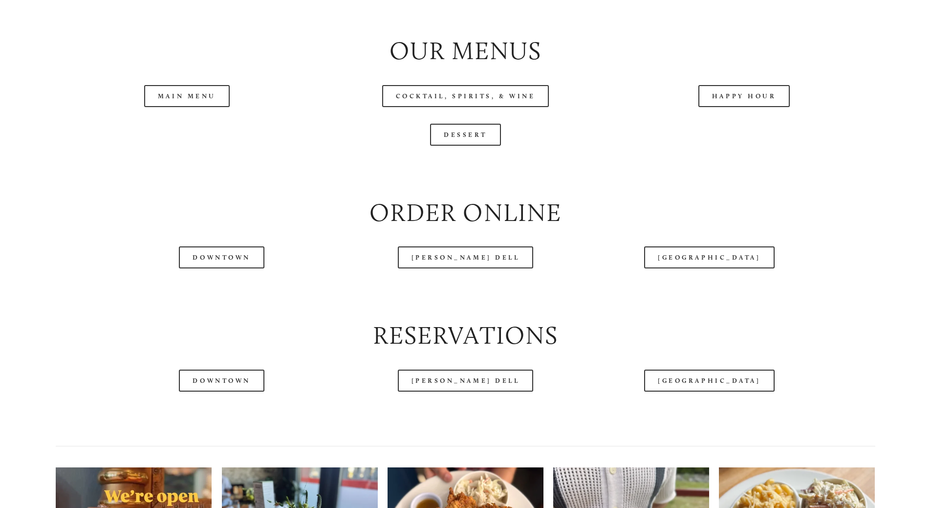 This screenshot has height=508, width=931. What do you see at coordinates (744, 96) in the screenshot?
I see `a: Happy Hour` at bounding box center [744, 96].